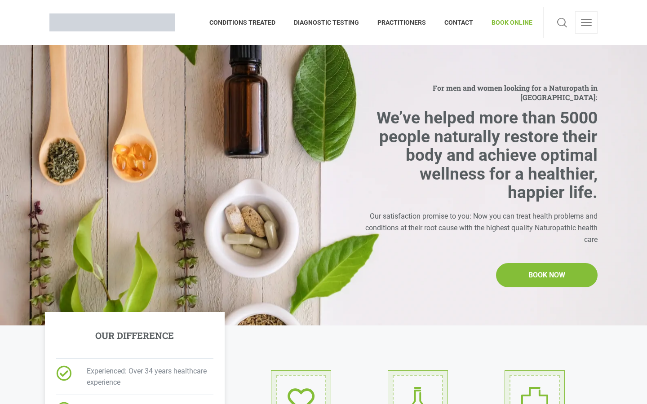 The height and width of the screenshot is (404, 647). What do you see at coordinates (507, 22) in the screenshot?
I see `a: BOOK ONLINE` at bounding box center [507, 22].